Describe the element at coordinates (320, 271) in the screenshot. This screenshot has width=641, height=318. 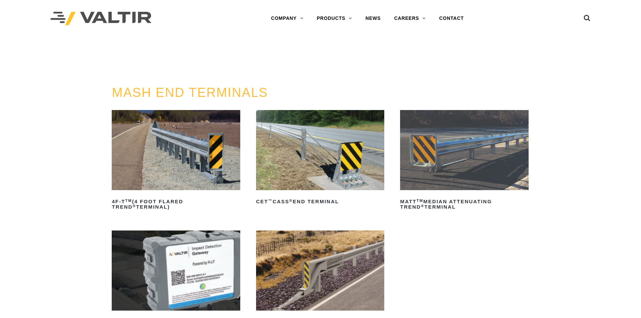
I see `img: SoftStop System End Terminal` at that location.